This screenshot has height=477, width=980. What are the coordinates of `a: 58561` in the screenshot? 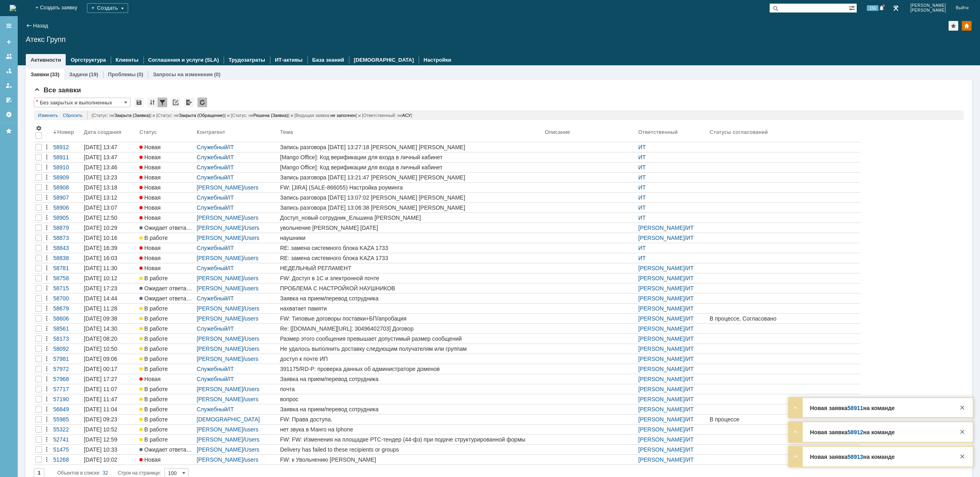 It's located at (67, 329).